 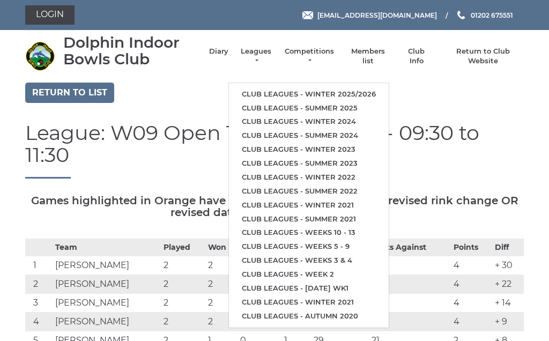 I want to click on a: Club leagues - Winter 2022, so click(x=309, y=178).